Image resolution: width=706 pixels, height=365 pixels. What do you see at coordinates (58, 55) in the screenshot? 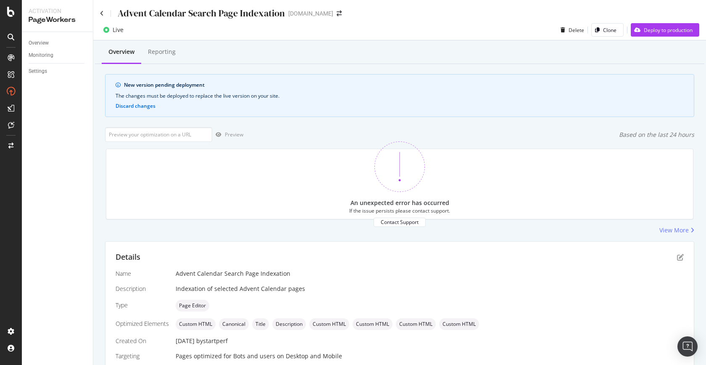
I see `a: Monitoring` at bounding box center [58, 55].